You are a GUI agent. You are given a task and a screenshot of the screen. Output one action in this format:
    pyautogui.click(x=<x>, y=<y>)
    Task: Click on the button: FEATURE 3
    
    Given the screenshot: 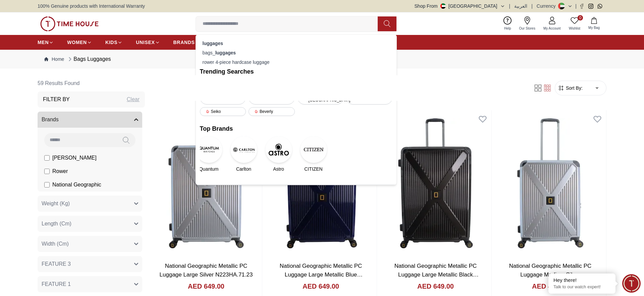 What is the action you would take?
    pyautogui.click(x=90, y=264)
    